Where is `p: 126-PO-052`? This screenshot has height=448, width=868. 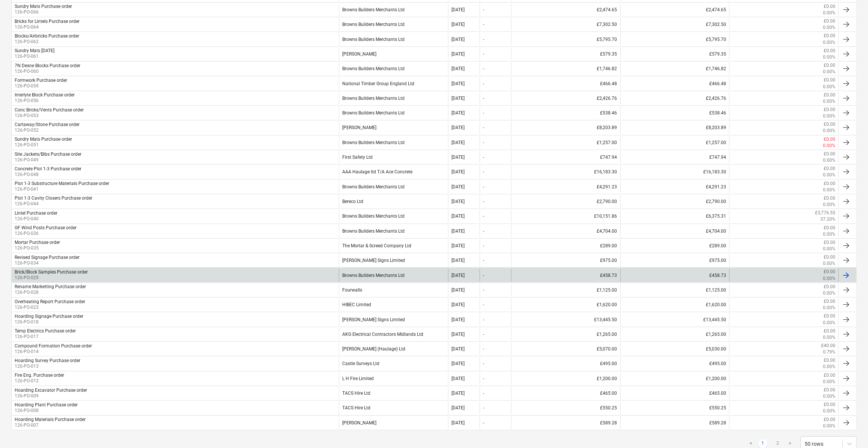 p: 126-PO-052 is located at coordinates (47, 130).